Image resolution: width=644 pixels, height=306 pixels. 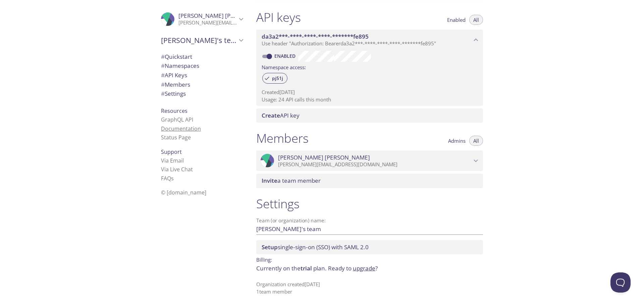 I want to click on a: upgrade, so click(x=364, y=268).